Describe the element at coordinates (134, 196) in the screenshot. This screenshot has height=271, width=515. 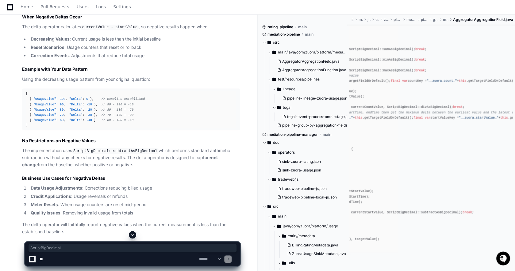
I see `li: : Usage reversals or refunds` at that location.